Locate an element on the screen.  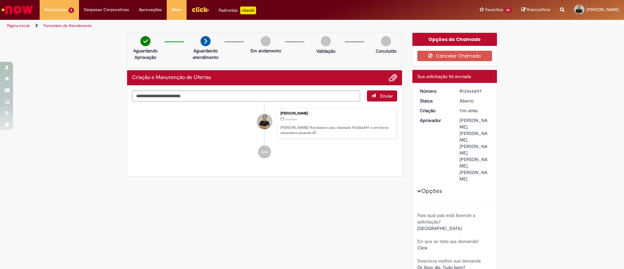
button: Cancelar Chamado is located at coordinates (454, 56).